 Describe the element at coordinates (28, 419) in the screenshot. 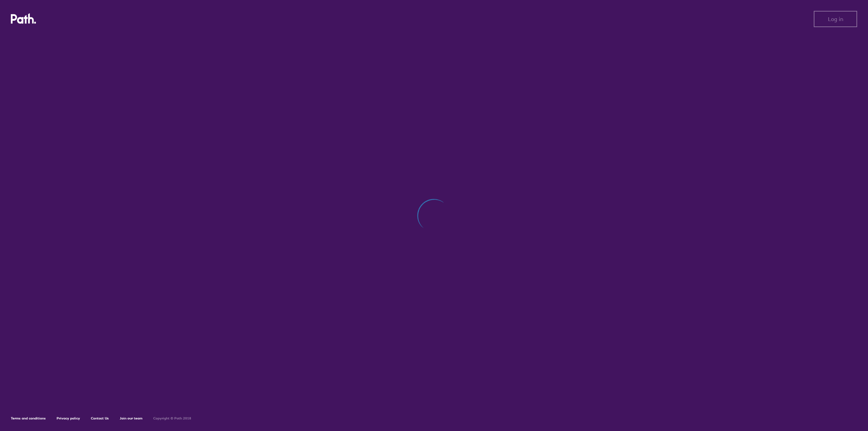

I see `a: Terms and conditions` at that location.